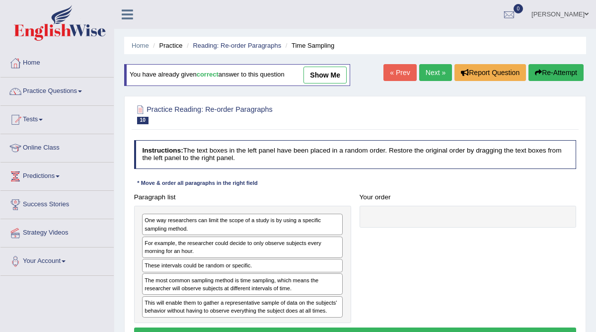 The image size is (596, 332). Describe the element at coordinates (57, 147) in the screenshot. I see `a: Online Class` at that location.